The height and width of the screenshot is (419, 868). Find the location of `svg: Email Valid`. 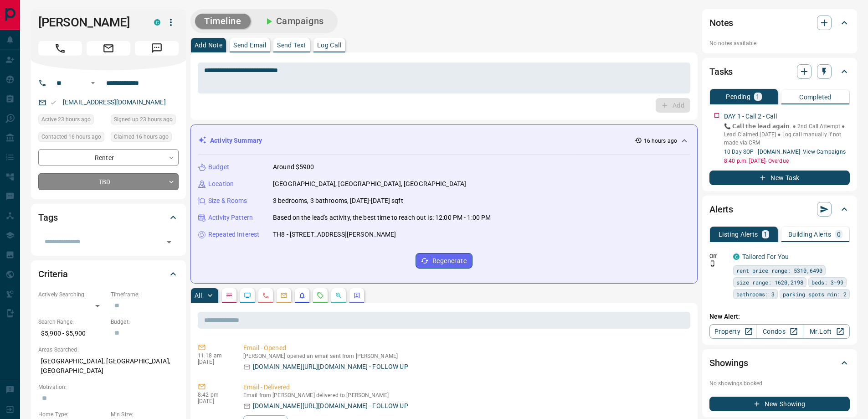

svg: Email Valid is located at coordinates (54, 102).